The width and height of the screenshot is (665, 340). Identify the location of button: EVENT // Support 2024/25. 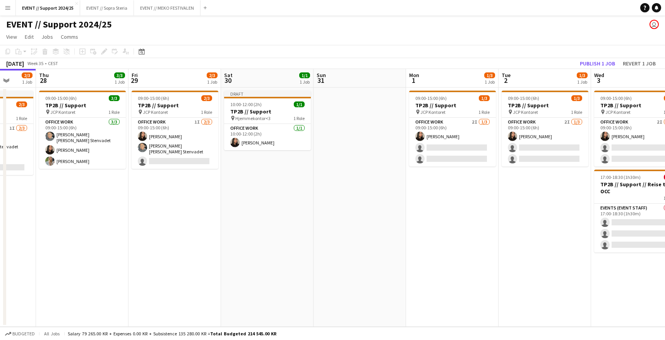
(48, 8).